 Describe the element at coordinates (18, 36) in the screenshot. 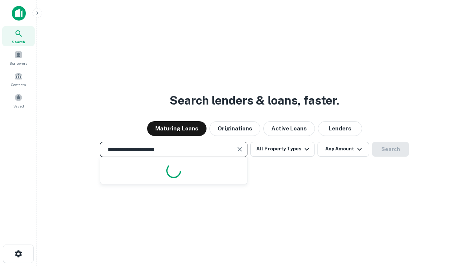

I see `a: Search` at that location.